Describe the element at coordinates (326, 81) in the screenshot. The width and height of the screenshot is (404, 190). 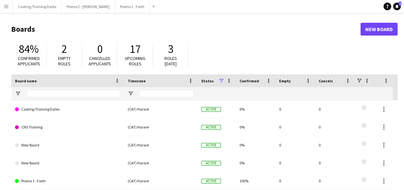
I see `span: Cancels` at that location.